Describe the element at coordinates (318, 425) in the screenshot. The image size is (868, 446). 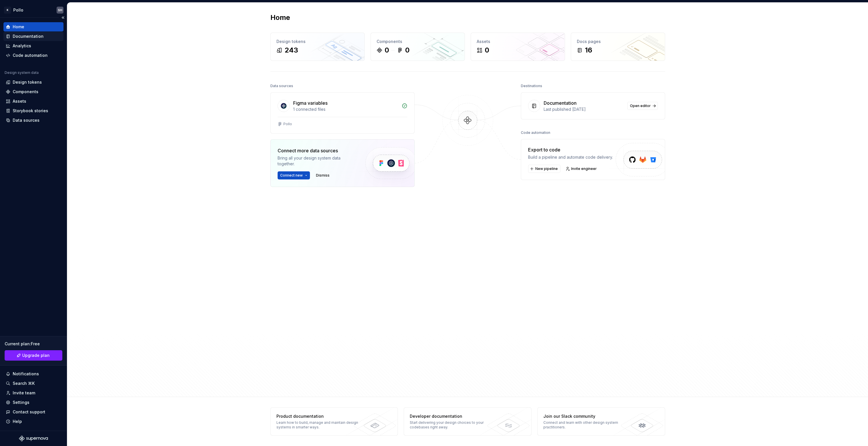
I see `div: Learn how to build, manage and maintain design systems in smarter ways.` at that location.